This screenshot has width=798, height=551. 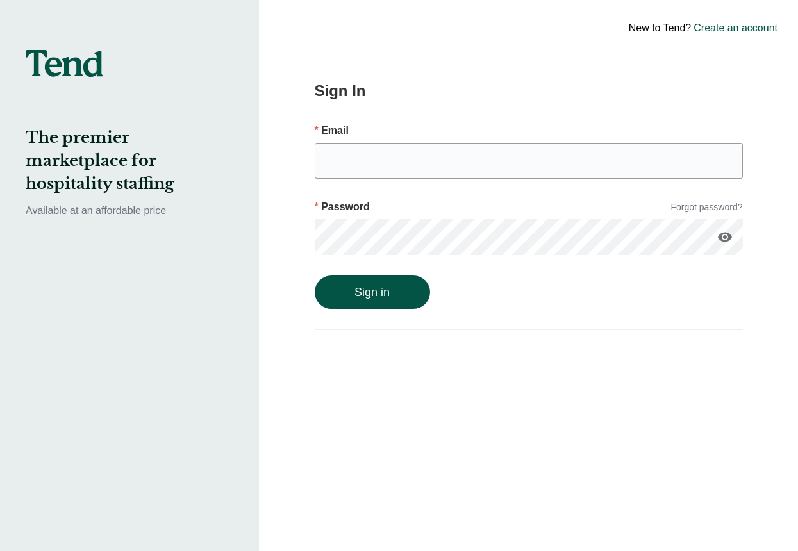 I want to click on p: Password, so click(x=342, y=207).